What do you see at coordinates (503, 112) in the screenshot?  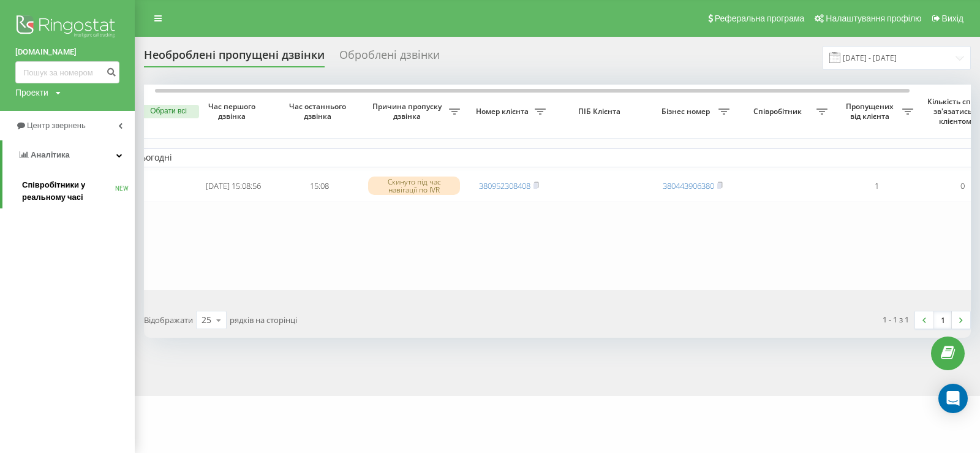 I see `span: Номер клієнта` at bounding box center [503, 112].